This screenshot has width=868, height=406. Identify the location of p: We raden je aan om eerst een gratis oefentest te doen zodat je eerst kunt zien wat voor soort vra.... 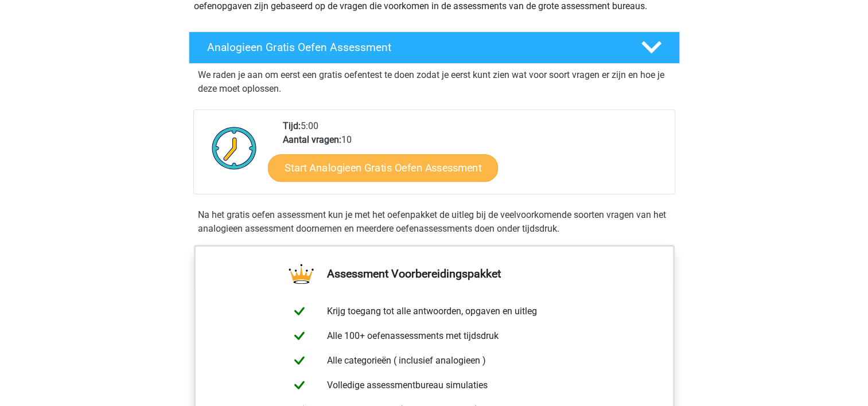
(434, 82).